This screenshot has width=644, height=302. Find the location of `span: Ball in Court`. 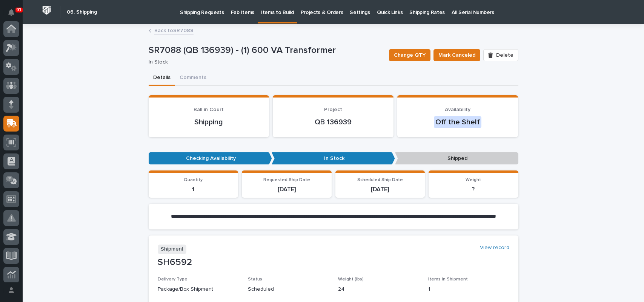

span: Ball in Court is located at coordinates (208, 109).